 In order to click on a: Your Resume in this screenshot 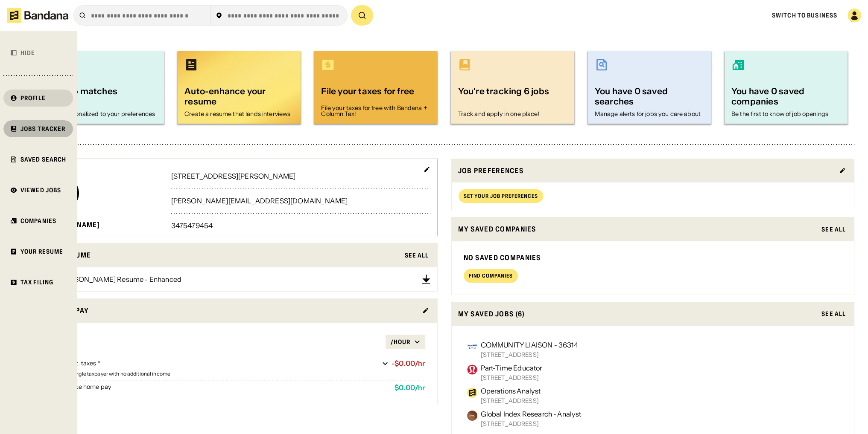, I will do `click(38, 252)`.